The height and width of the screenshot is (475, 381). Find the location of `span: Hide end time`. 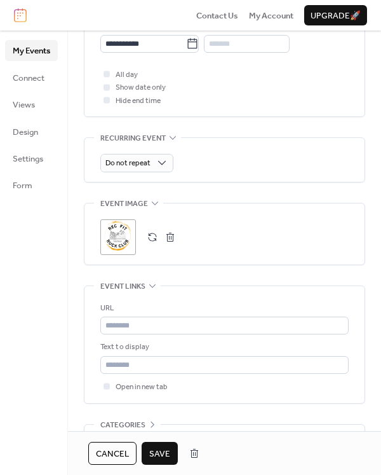

span: Hide end time is located at coordinates (138, 101).